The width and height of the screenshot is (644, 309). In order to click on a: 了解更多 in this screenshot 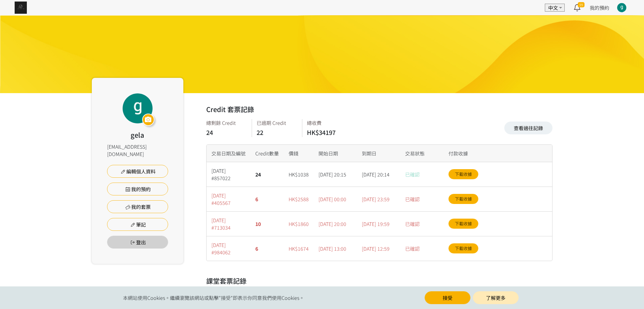, I will do `click(496, 298)`.